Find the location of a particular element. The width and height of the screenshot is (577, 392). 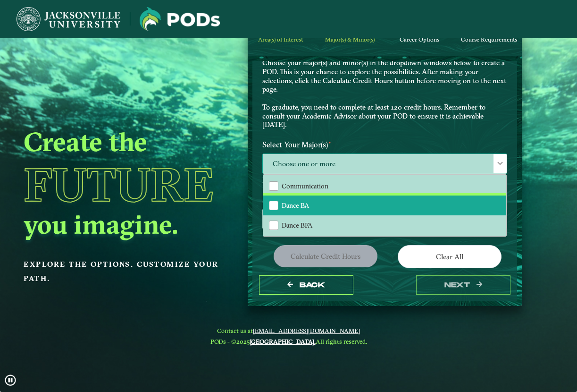

label: Select Your Minor(s) is located at coordinates (385, 200).